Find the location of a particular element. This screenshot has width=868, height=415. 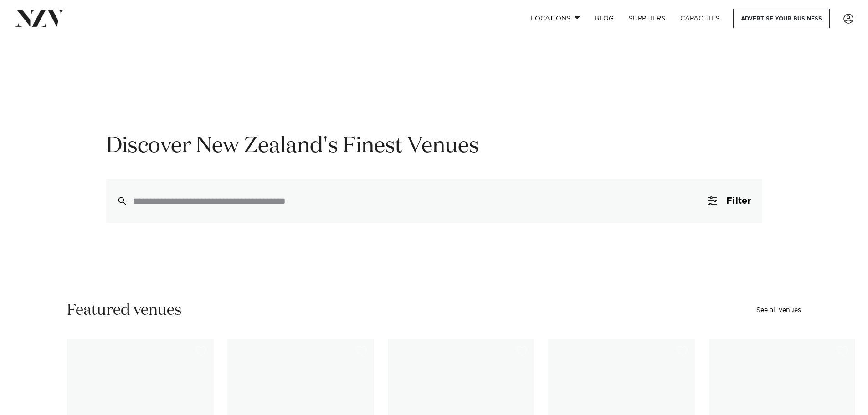

img: nzv-logo.png is located at coordinates (39, 18).